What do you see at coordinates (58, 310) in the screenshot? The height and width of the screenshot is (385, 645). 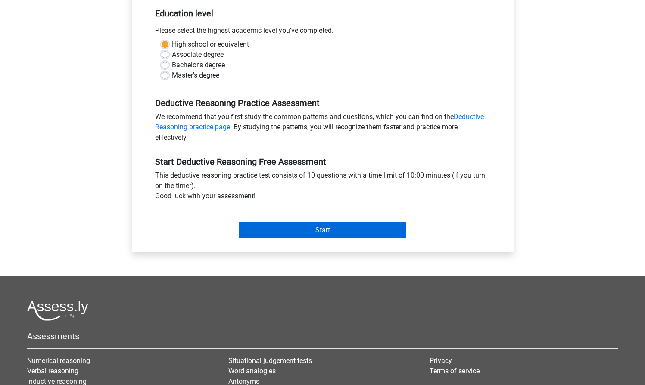 I see `img: Assessly logo` at bounding box center [58, 310].